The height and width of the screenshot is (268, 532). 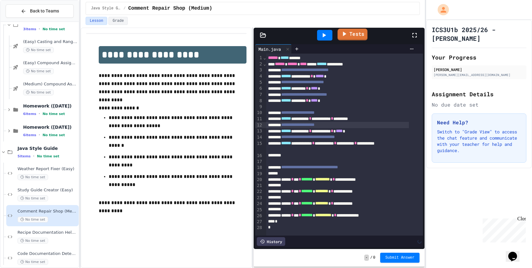 What do you see at coordinates (479, 123) in the screenshot?
I see `h3: Need Help?` at bounding box center [479, 123].